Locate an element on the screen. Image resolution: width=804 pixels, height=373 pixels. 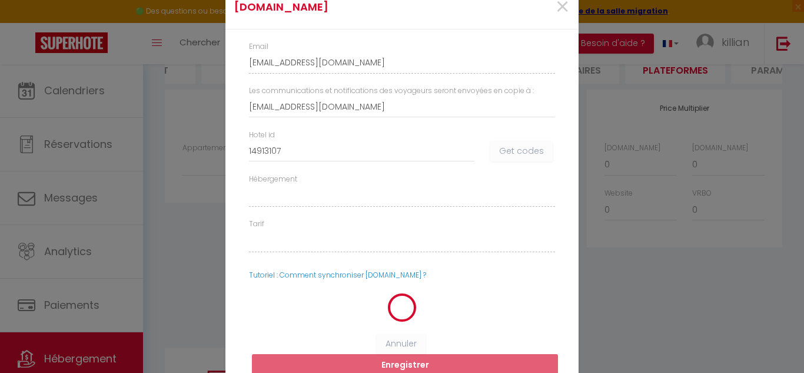
button: Ouvrir le widget de chat LiveChat is located at coordinates (27, 22).